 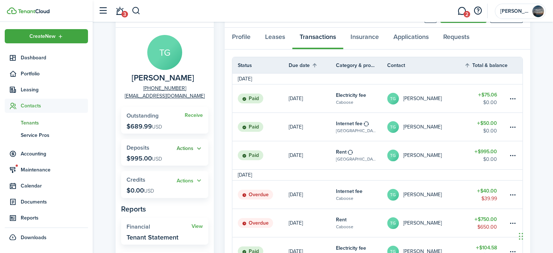 What do you see at coordinates (362, 194) in the screenshot?
I see `a: Internet feeCaboose` at bounding box center [362, 194].